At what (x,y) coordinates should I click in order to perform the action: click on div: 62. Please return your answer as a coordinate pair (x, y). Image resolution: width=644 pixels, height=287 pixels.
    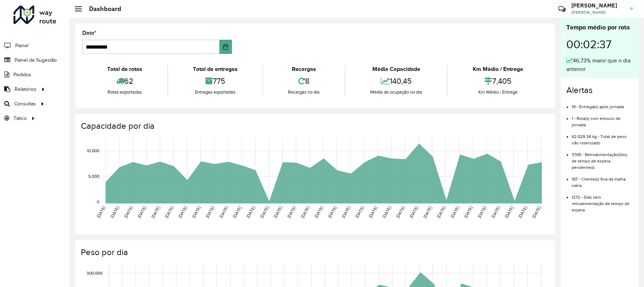
    Looking at the image, I should click on (125, 81).